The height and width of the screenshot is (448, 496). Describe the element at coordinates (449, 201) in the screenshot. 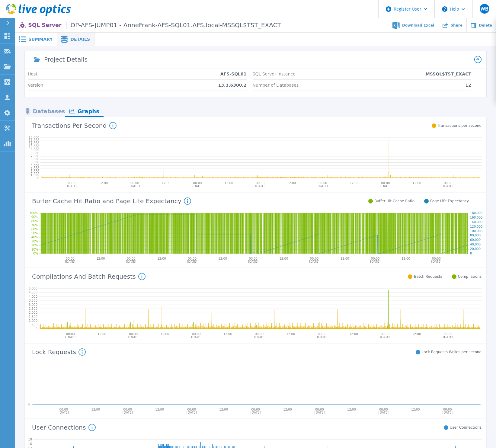

I see `span: Page Life Expectancy` at that location.